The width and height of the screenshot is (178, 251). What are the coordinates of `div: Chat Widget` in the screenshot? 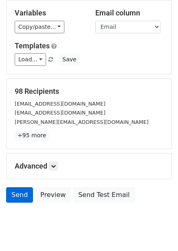 It's located at (157, 232).